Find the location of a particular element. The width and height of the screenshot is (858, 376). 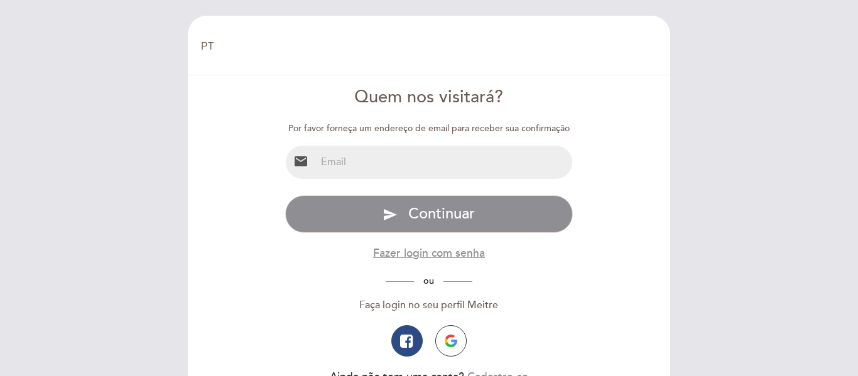

div: Faça login no seu perfil Meitre is located at coordinates (429, 305).